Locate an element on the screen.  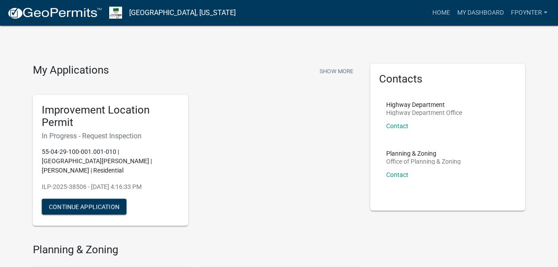
button: Show More is located at coordinates (336, 71).